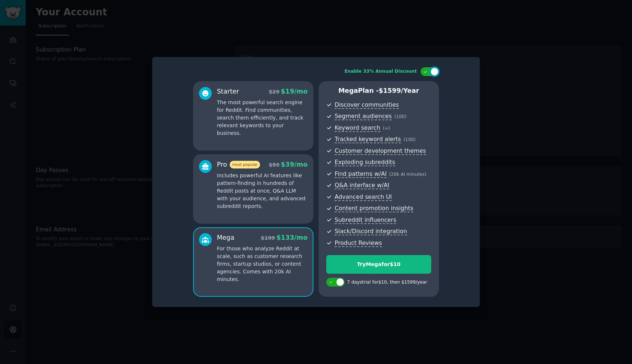  Describe the element at coordinates (226, 238) in the screenshot. I see `div: Mega` at that location.